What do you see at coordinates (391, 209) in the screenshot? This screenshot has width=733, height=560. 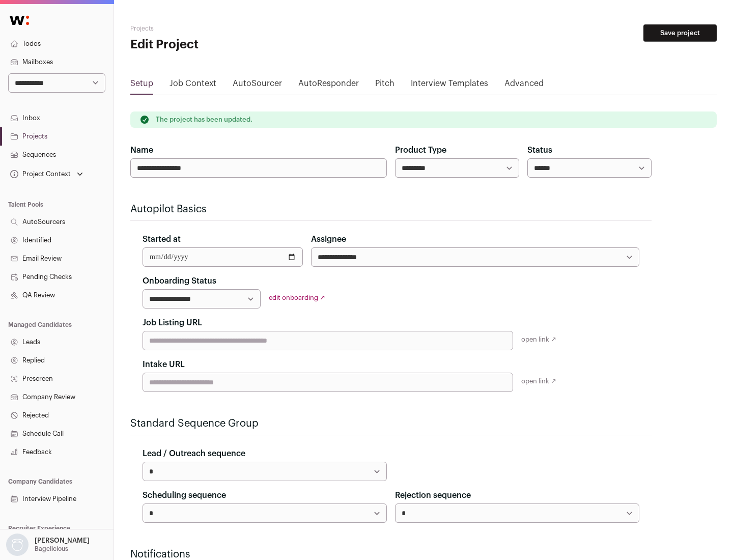 I see `h2: Autopilot Basics` at bounding box center [391, 209].